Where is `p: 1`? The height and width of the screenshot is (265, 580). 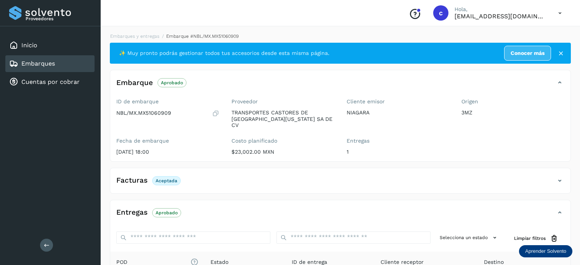
p: 1 is located at coordinates (398, 152).